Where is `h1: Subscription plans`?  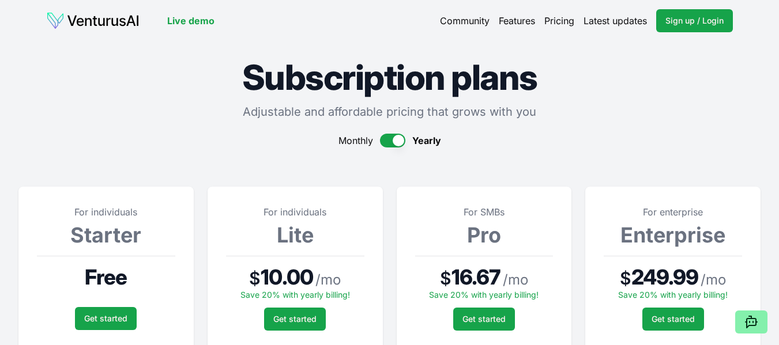 h1: Subscription plans is located at coordinates (389, 77).